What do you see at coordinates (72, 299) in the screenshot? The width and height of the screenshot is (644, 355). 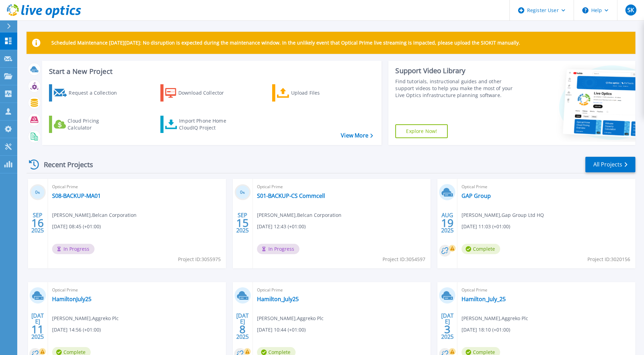 I see `a: HamiltonJuly25` at bounding box center [72, 299].